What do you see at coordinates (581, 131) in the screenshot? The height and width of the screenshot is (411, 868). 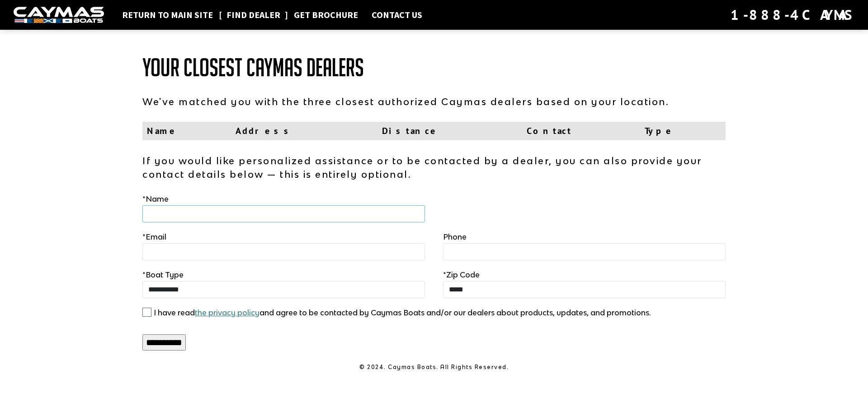 I see `th: Contact` at bounding box center [581, 131].